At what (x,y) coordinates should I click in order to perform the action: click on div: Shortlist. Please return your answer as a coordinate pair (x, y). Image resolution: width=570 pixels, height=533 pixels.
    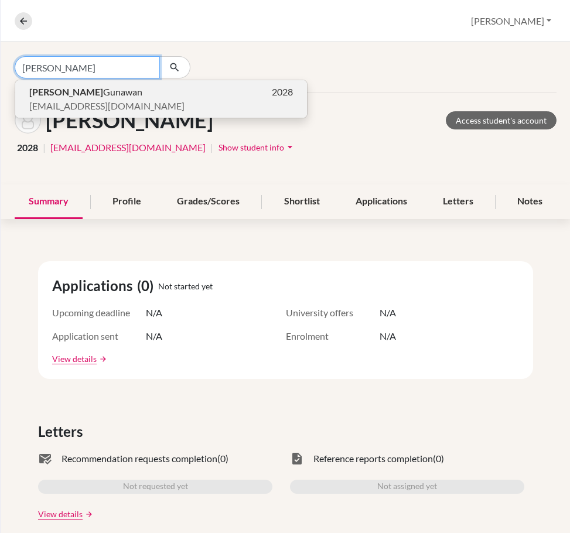
    Looking at the image, I should click on (302, 202).